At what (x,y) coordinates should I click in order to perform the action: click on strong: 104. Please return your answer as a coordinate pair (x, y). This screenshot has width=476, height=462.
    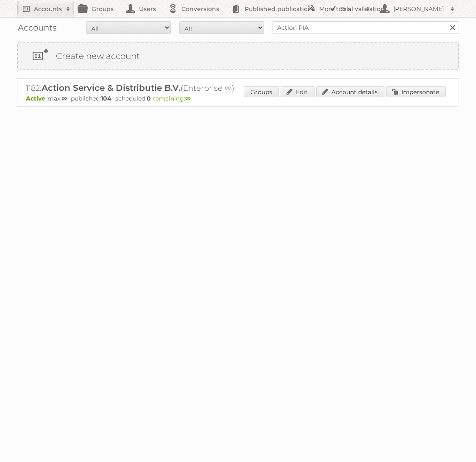
    Looking at the image, I should click on (106, 99).